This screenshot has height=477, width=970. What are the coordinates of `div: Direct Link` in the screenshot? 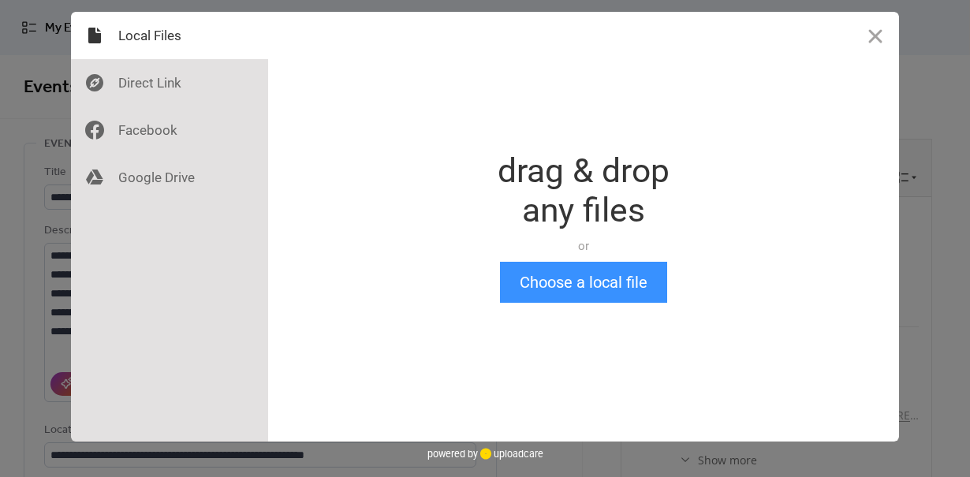 It's located at (170, 83).